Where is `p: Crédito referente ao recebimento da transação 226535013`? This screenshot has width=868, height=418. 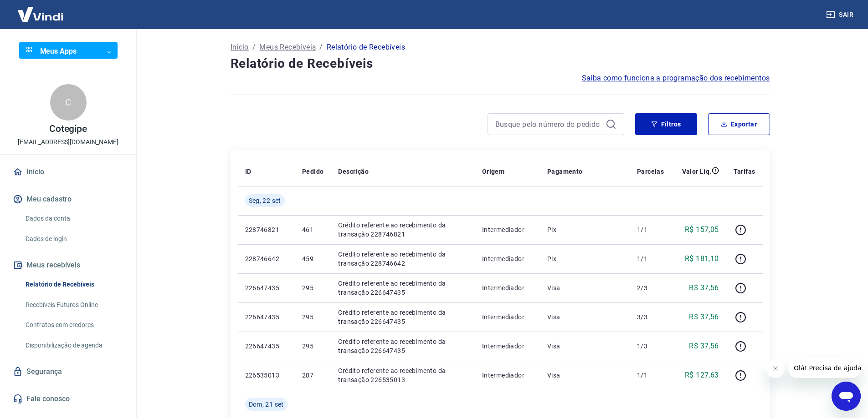
p: Crédito referente ao recebimento da transação 226535013 is located at coordinates (402, 375).